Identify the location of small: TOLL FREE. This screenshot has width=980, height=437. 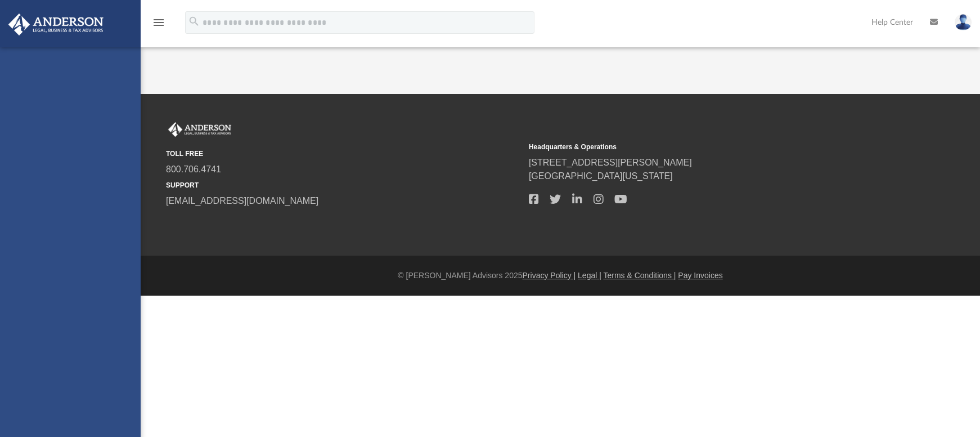
(343, 154).